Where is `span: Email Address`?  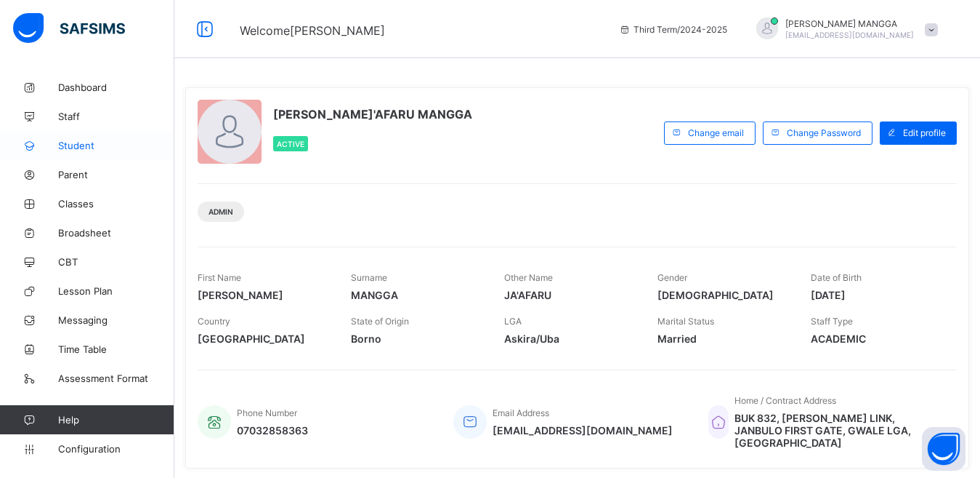
span: Email Address is located at coordinates (521, 412).